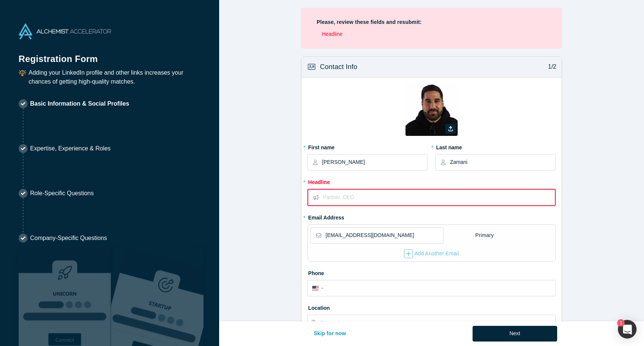 This screenshot has width=644, height=346. What do you see at coordinates (485, 235) in the screenshot?
I see `div: Primary` at bounding box center [485, 235].